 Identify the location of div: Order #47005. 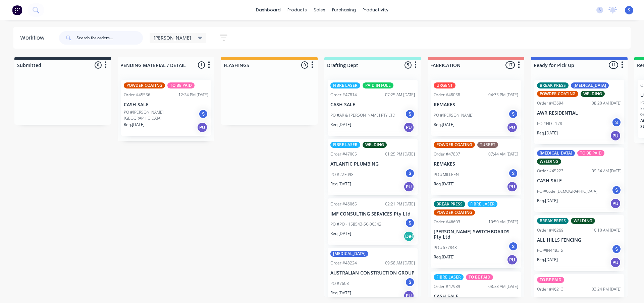
(344, 154).